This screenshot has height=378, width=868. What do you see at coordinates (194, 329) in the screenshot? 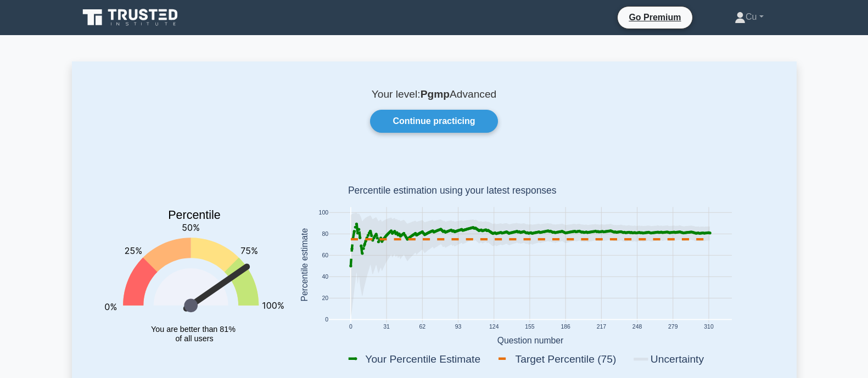
I see `tspan: You are better than 81%` at bounding box center [194, 329].